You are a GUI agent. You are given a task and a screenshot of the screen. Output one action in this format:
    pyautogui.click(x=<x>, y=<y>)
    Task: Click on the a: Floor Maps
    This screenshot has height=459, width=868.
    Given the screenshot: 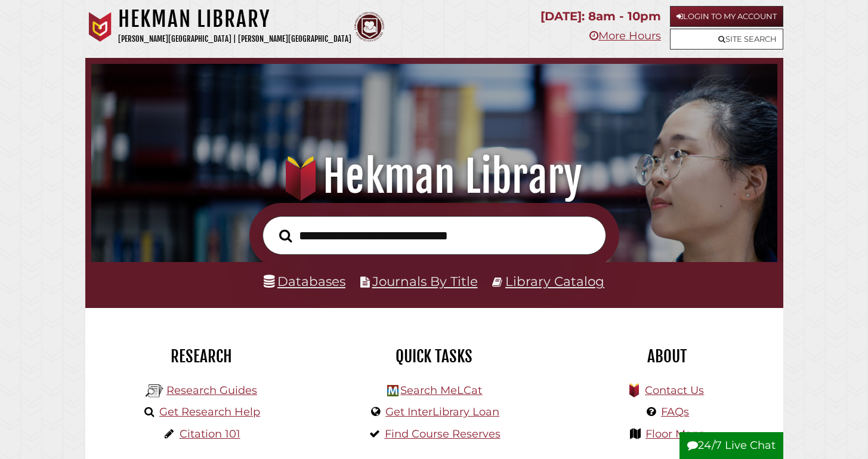 What is the action you would take?
    pyautogui.click(x=675, y=434)
    